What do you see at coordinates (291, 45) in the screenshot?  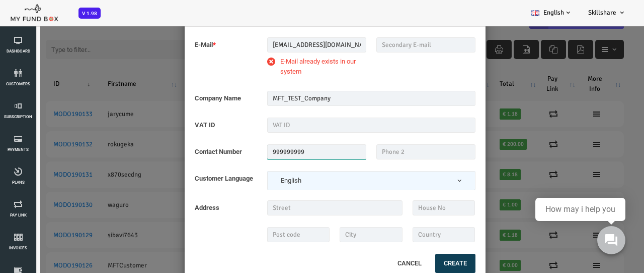 I see `input: Primary E-mail *` at bounding box center [291, 45].